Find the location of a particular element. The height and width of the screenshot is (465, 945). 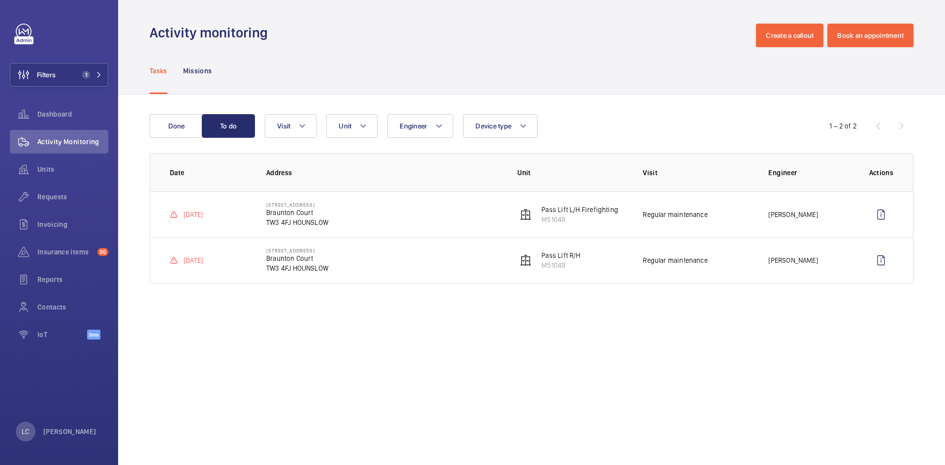

button: Book an appointment is located at coordinates (870, 35).